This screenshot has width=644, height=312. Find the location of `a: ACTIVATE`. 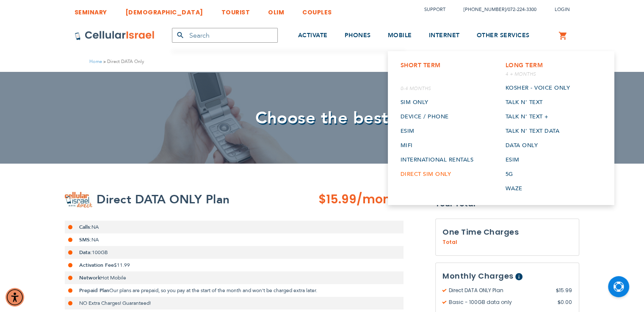

a: ACTIVATE is located at coordinates (313, 35).